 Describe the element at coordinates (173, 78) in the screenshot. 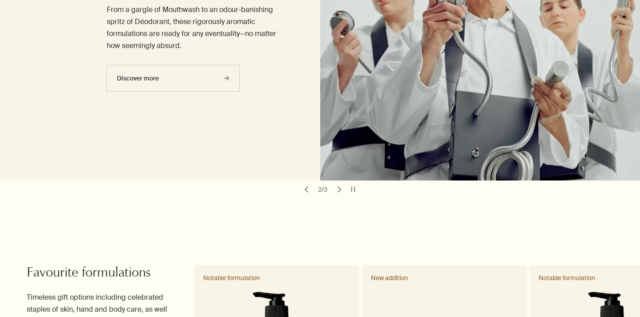

I see `a: Discover more` at that location.